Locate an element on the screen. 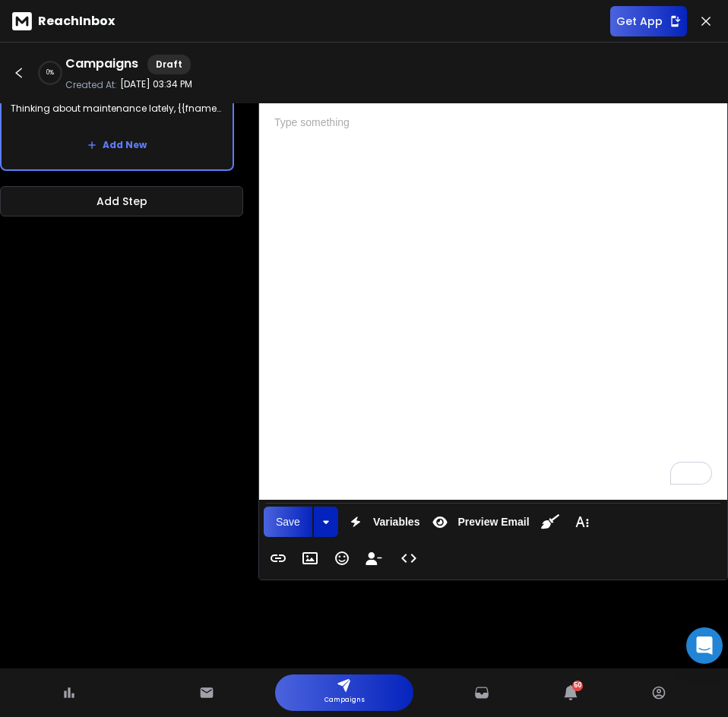 The width and height of the screenshot is (728, 717). h1: Campaigns is located at coordinates (102, 64).